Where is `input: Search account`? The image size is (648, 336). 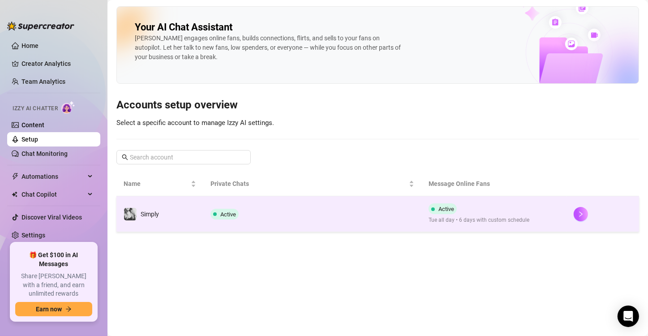
input: Search account is located at coordinates (184, 157).